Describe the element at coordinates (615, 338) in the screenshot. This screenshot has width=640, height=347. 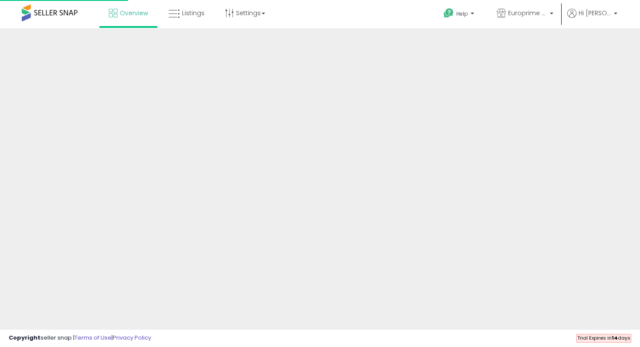
I see `b: 14` at that location.